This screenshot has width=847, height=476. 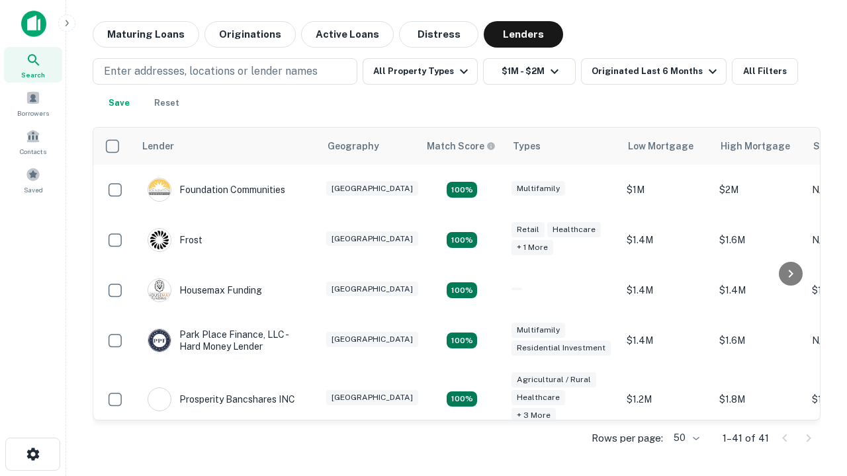 What do you see at coordinates (227, 341) in the screenshot?
I see `div: Park Place Finance, LLC - Hard Money Lender` at bounding box center [227, 341].